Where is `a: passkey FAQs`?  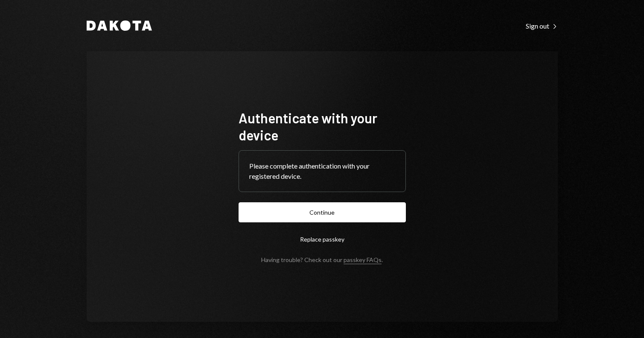 a: passkey FAQs is located at coordinates (363, 260).